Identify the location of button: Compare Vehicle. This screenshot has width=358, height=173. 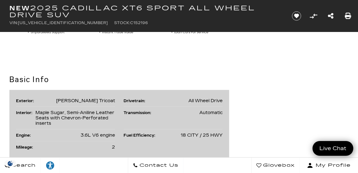
(313, 16).